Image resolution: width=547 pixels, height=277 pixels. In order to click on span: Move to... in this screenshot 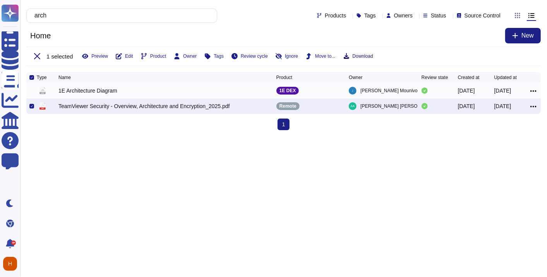, I will do `click(325, 56)`.